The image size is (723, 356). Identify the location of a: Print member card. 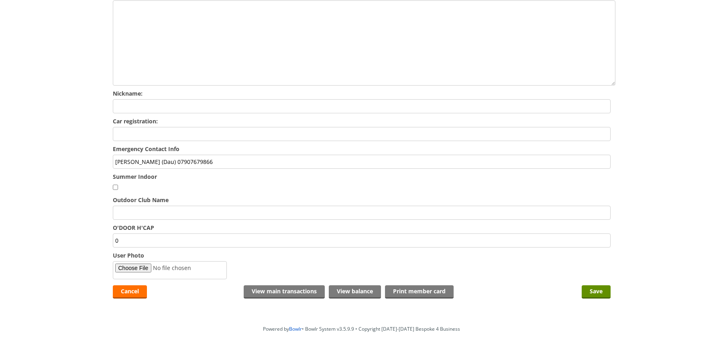
(419, 291).